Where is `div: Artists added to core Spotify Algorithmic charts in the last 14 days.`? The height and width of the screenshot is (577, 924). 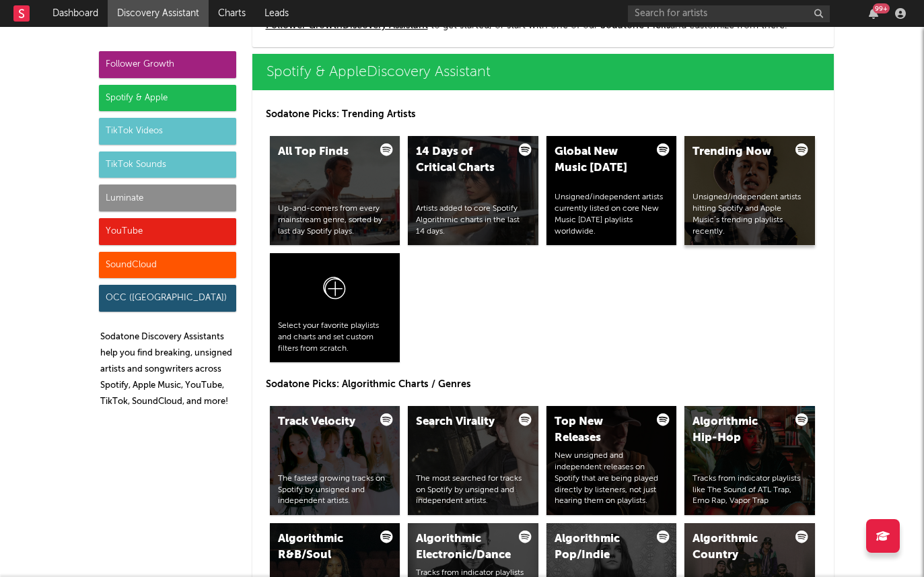
div: Artists added to core Spotify Algorithmic charts in the last 14 days. is located at coordinates (473, 220).